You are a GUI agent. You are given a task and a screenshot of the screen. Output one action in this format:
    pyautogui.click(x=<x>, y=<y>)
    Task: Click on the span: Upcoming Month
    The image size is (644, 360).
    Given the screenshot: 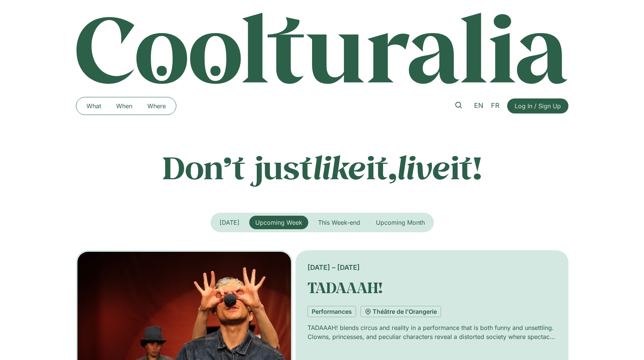 What is the action you would take?
    pyautogui.click(x=400, y=222)
    